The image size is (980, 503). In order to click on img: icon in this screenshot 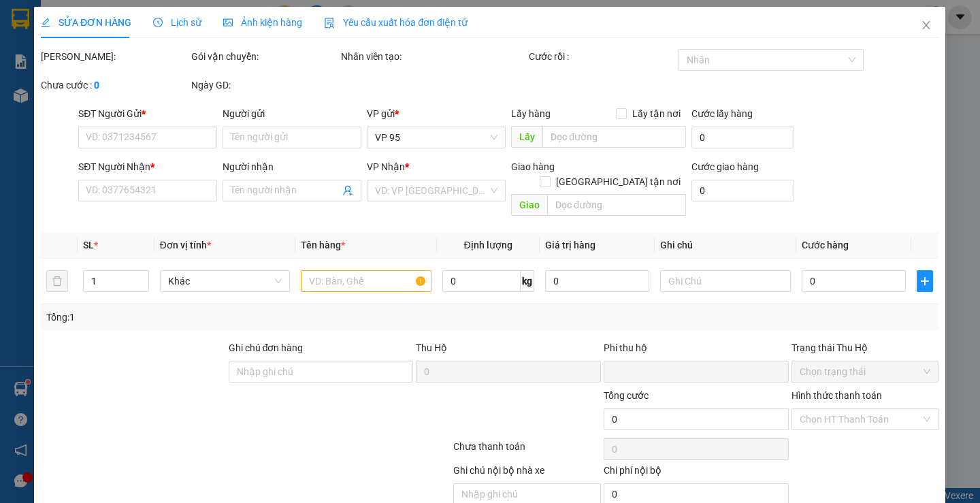, I will do `click(330, 23)`.